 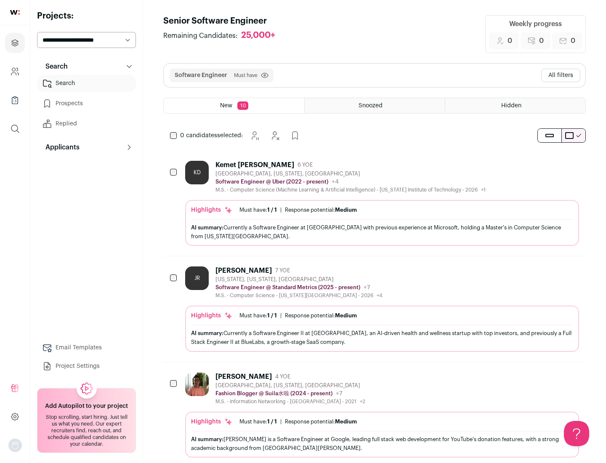 What do you see at coordinates (272, 182) in the screenshot?
I see `p: Software Engineer @ Uber (2022 - present)` at bounding box center [272, 182].